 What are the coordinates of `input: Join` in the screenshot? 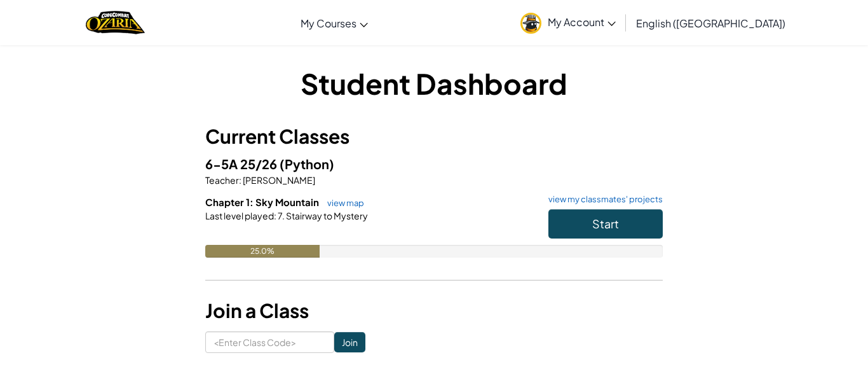 It's located at (349, 342).